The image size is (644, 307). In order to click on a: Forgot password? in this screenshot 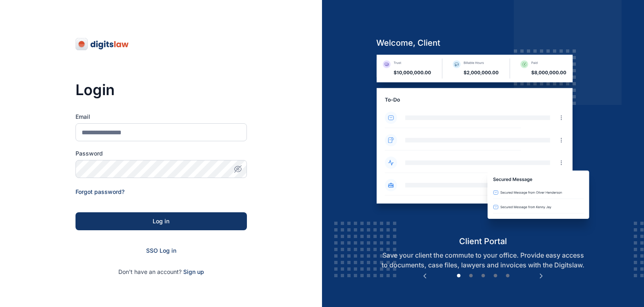, I will do `click(100, 191)`.